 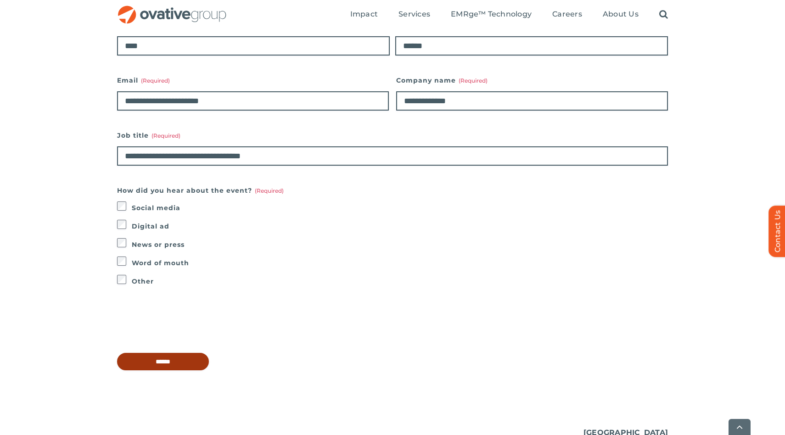 What do you see at coordinates (364, 15) in the screenshot?
I see `a: Impact` at bounding box center [364, 15].